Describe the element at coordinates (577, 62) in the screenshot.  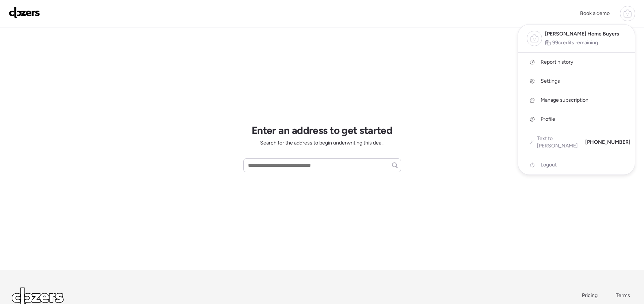
I see `a: Report history` at that location.